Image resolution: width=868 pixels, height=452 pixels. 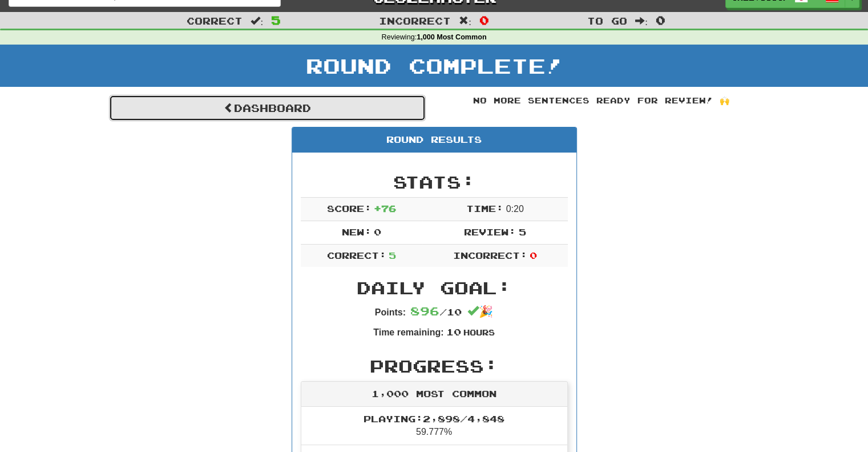 I want to click on div: Round Results, so click(x=434, y=140).